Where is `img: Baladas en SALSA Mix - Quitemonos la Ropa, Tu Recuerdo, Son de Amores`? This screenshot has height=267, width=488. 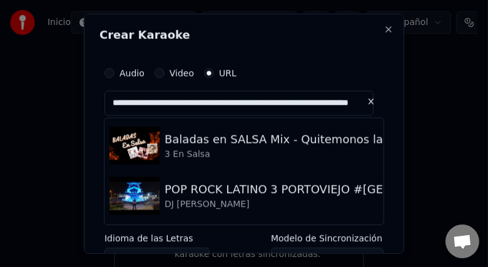
img: Baladas en SALSA Mix - Quitemonos la Ropa, Tu Recuerdo, Son de Amores is located at coordinates (135, 145).